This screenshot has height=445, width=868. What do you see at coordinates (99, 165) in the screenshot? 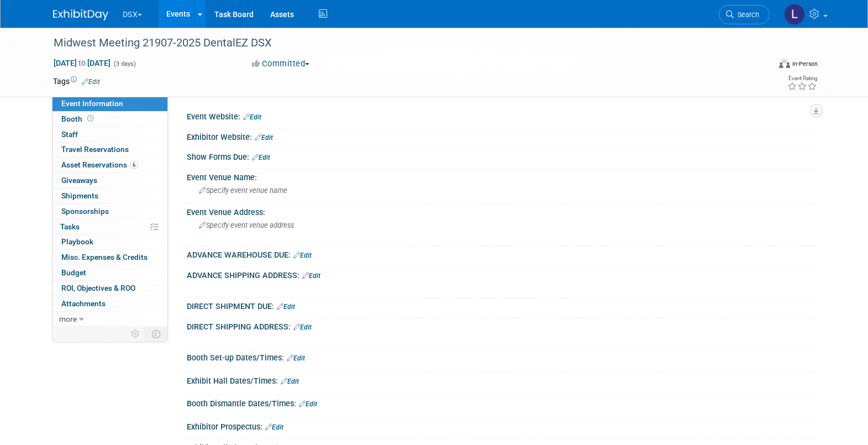
I see `span: Asset Reservations` at bounding box center [99, 165].